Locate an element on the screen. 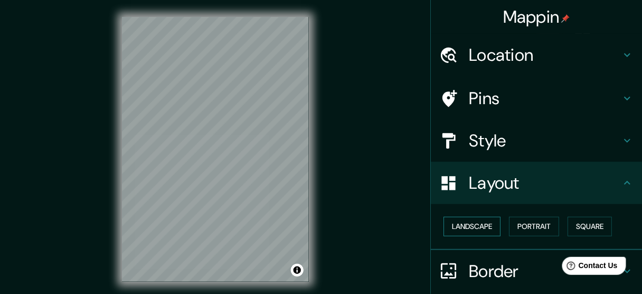 The width and height of the screenshot is (642, 294). h4: Border is located at coordinates (545, 271).